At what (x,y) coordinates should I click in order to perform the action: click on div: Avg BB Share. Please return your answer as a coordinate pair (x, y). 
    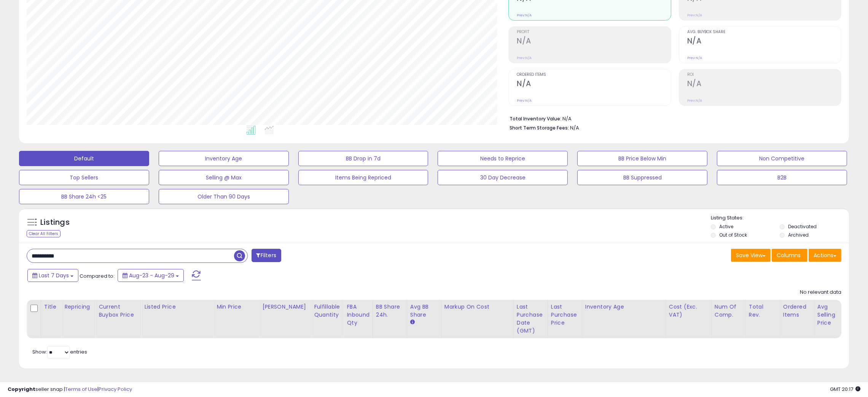
    Looking at the image, I should click on (424, 311).